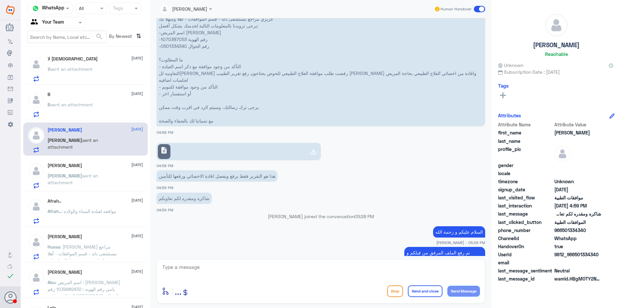 The image size is (621, 308). I want to click on span: Hussa, so click(54, 247).